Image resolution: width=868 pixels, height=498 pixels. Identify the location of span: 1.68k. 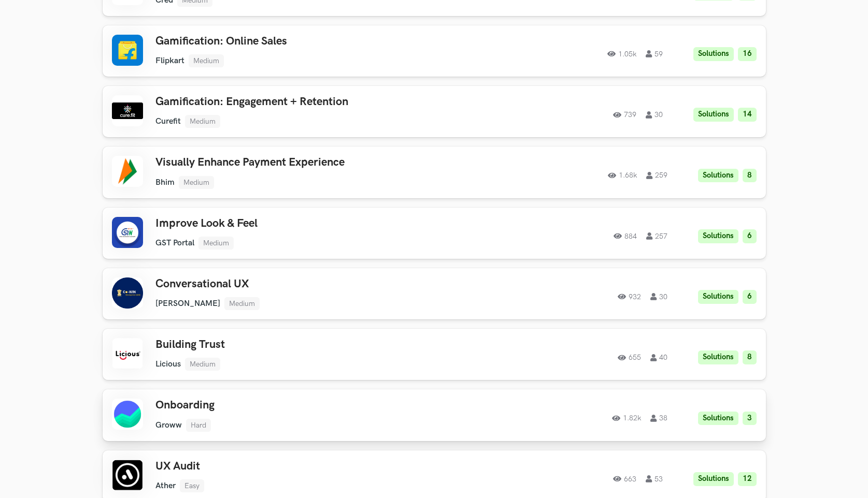
(622, 175).